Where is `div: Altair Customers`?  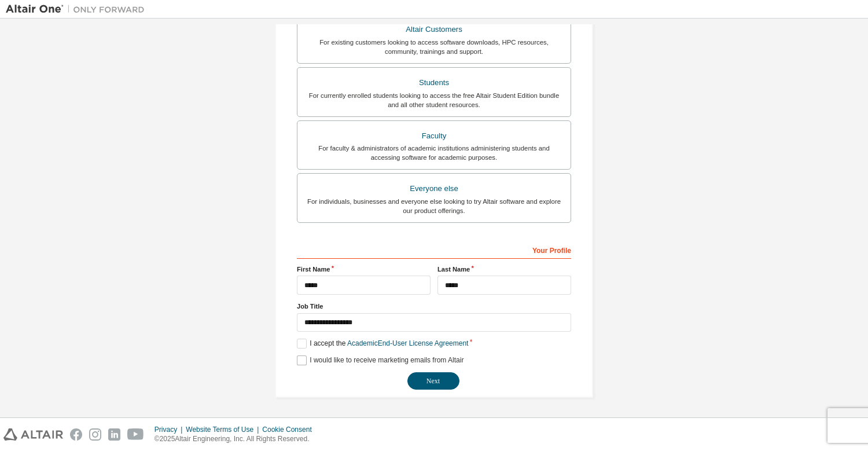
div: Altair Customers is located at coordinates (434, 29).